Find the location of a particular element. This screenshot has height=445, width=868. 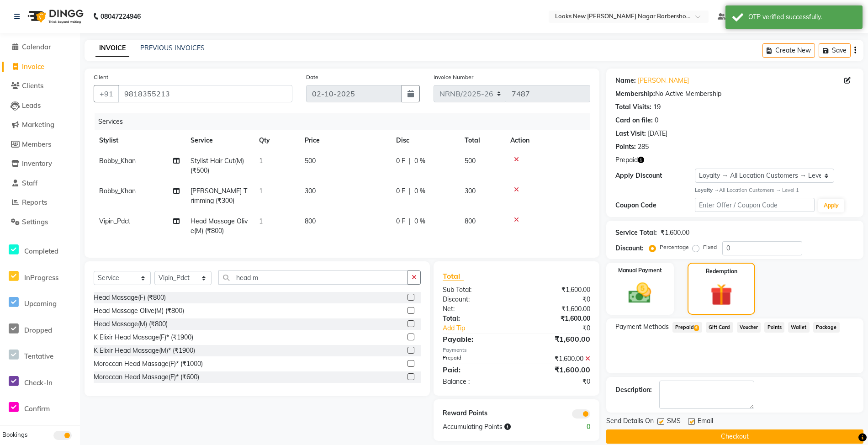

span: 800 is located at coordinates (470, 221).